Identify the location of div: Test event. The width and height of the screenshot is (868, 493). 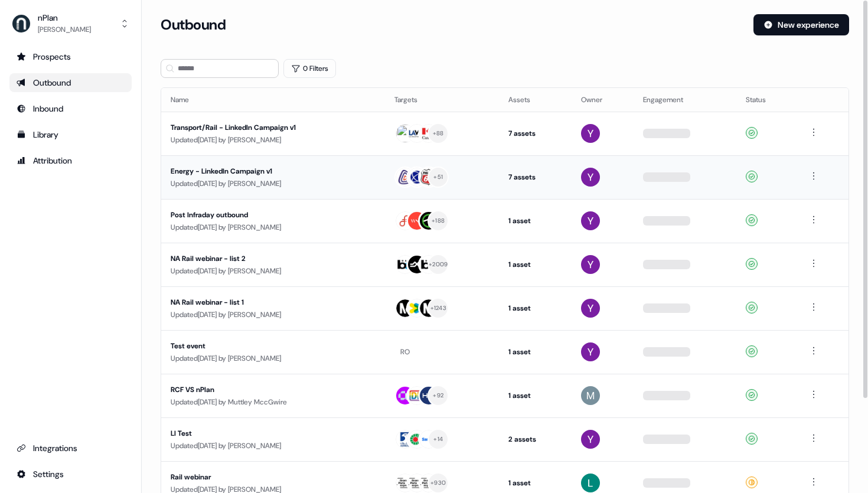
(273, 346).